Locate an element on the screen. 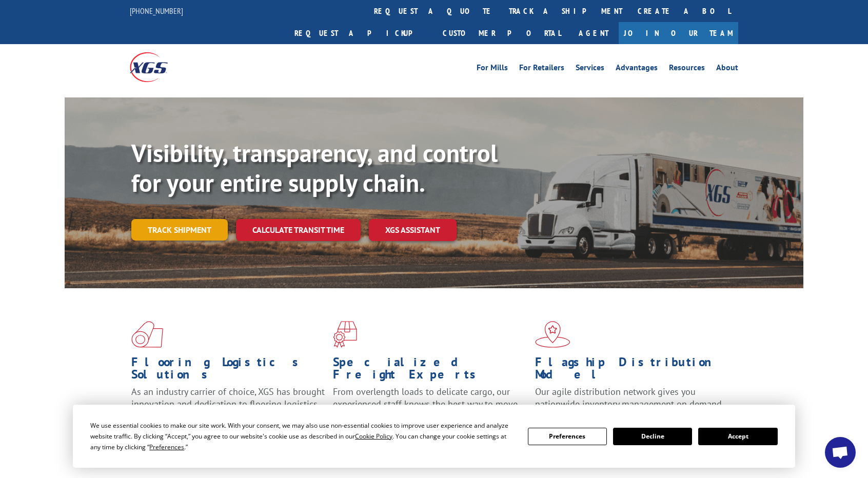 This screenshot has width=868, height=478. a: For Mills is located at coordinates (492, 69).